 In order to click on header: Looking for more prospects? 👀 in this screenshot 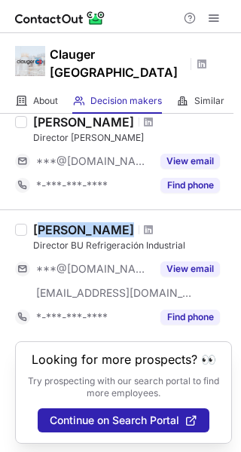, I will do `click(124, 359)`.